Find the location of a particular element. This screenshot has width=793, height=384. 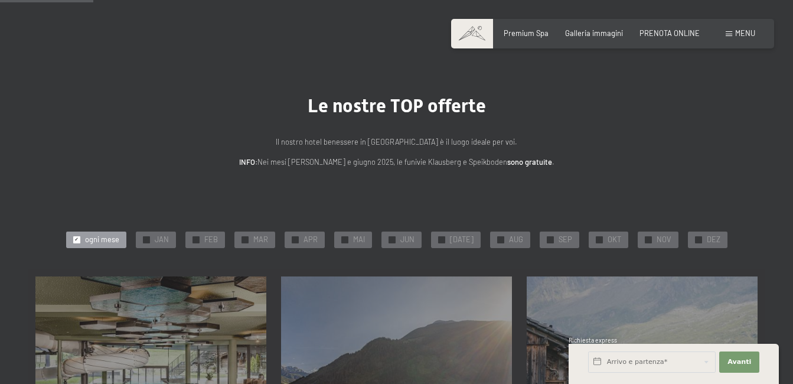

span: ogni mese is located at coordinates (102, 240).